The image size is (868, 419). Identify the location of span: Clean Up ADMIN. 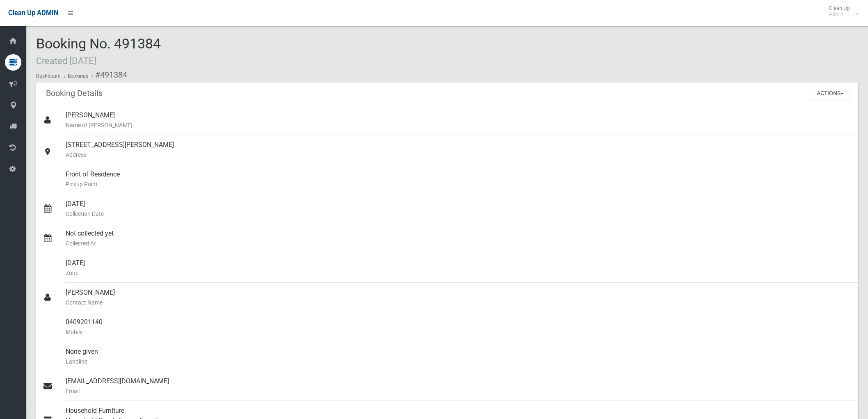
(34, 13).